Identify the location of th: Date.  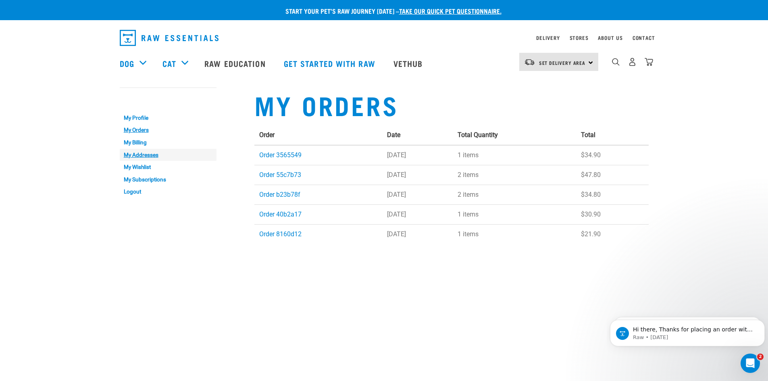
(417, 135).